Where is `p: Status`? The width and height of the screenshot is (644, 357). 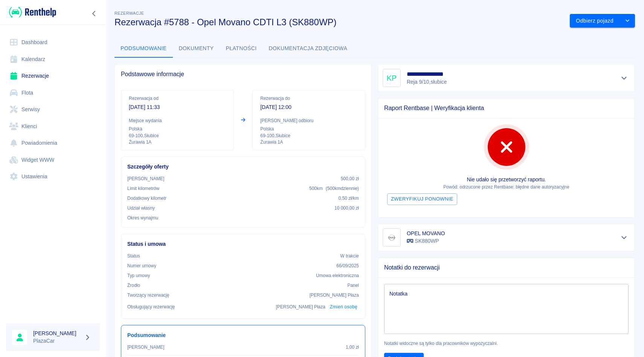 p: Status is located at coordinates (134, 256).